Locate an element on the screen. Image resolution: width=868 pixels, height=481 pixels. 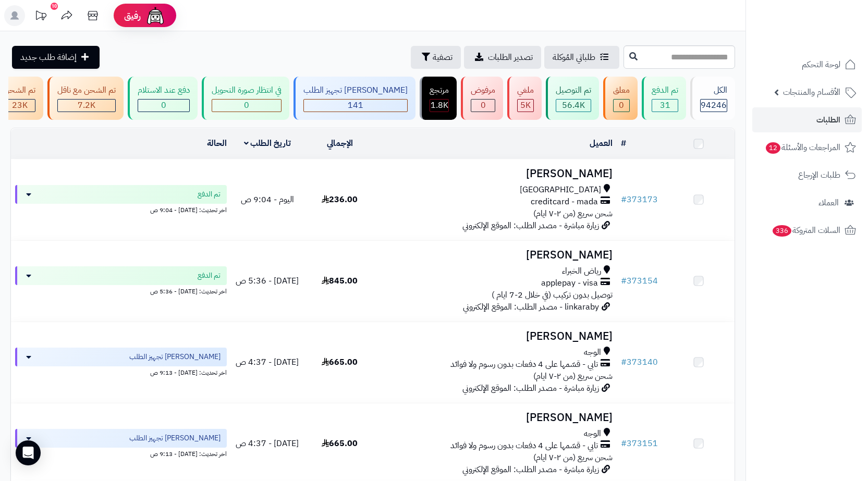
a: #373173 is located at coordinates (639, 199).